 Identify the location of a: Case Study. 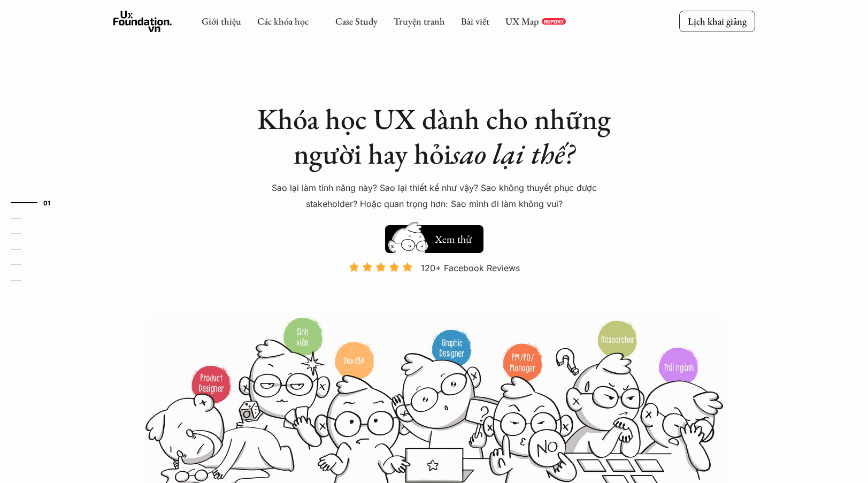
(356, 21).